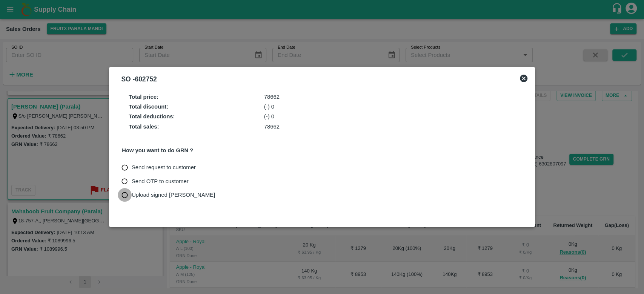  Describe the element at coordinates (148, 107) in the screenshot. I see `strong: Total discount :` at that location.